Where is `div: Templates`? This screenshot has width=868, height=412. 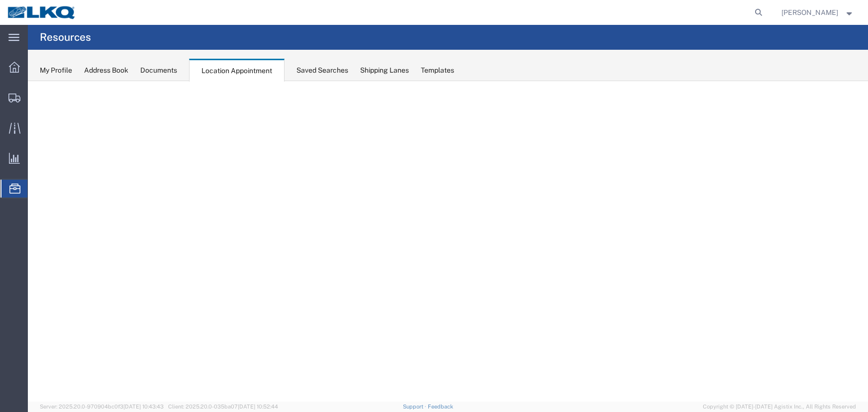
div: Templates is located at coordinates (437, 70).